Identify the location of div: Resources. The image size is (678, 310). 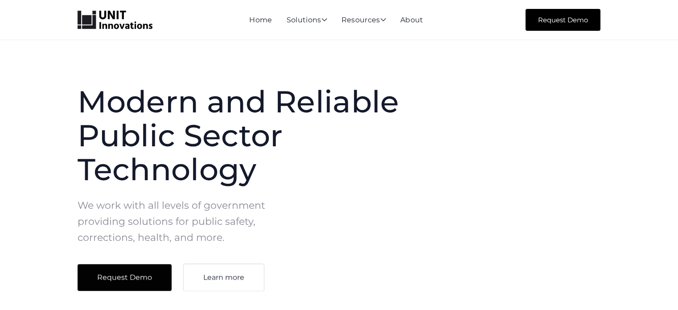
(364, 20).